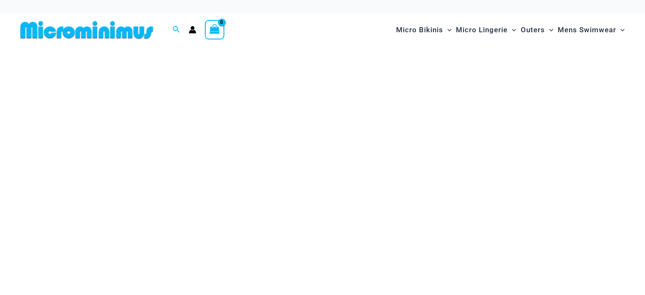  What do you see at coordinates (486, 30) in the screenshot?
I see `a: Micro LingerieMenu ToggleMenu Toggle` at bounding box center [486, 30].